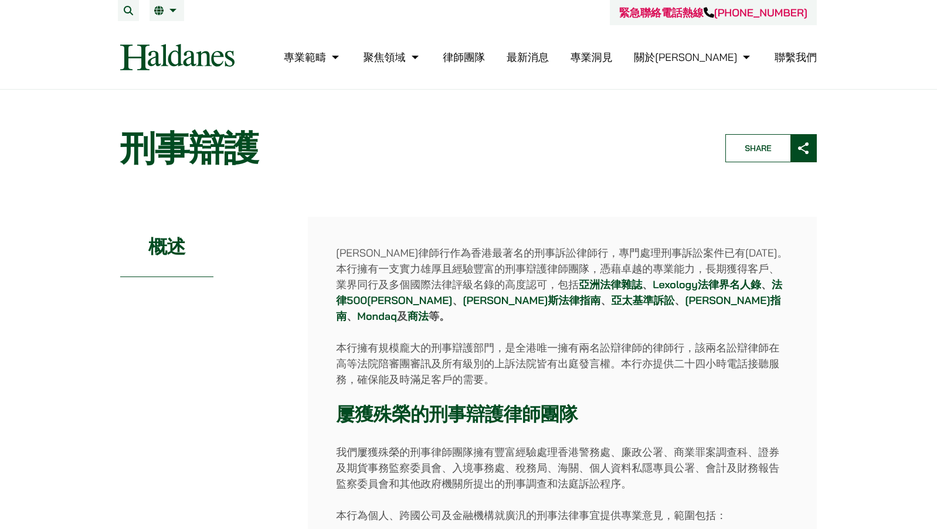 The width and height of the screenshot is (937, 529). Describe the element at coordinates (758, 148) in the screenshot. I see `span: Share` at that location.